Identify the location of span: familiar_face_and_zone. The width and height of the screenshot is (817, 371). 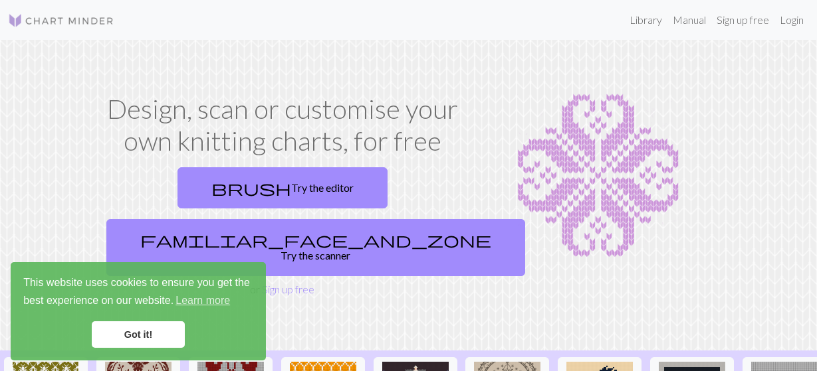
(316, 240).